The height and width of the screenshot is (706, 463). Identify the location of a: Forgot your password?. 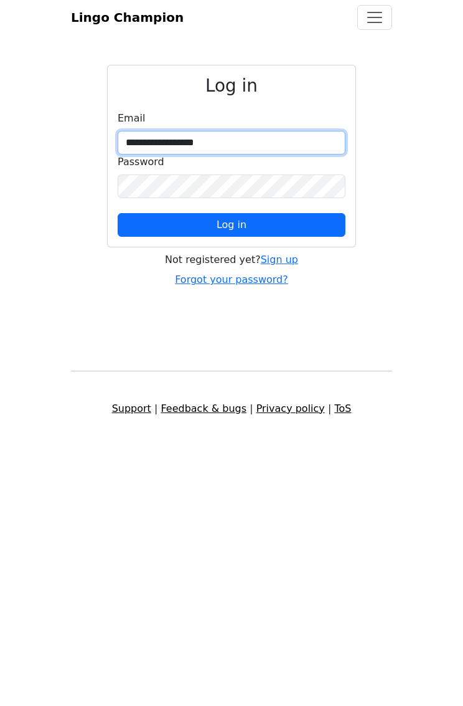
(232, 279).